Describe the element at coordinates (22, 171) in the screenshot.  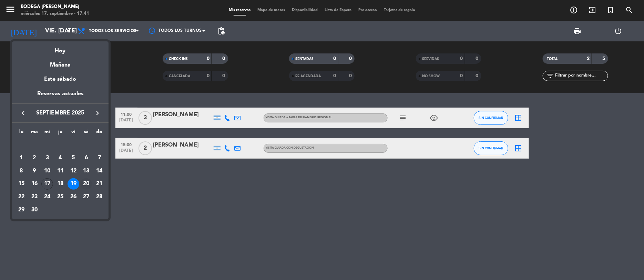
I see `td: 8 de septiembre de 2025` at that location.